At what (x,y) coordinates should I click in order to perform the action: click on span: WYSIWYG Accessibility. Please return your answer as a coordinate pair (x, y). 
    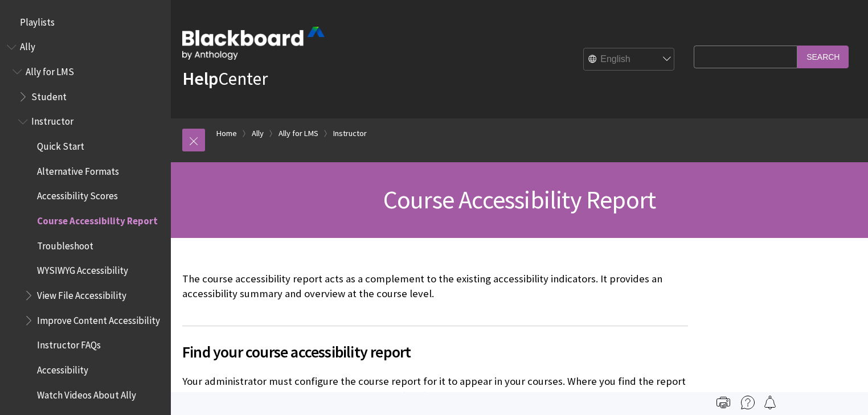
    Looking at the image, I should click on (82, 269).